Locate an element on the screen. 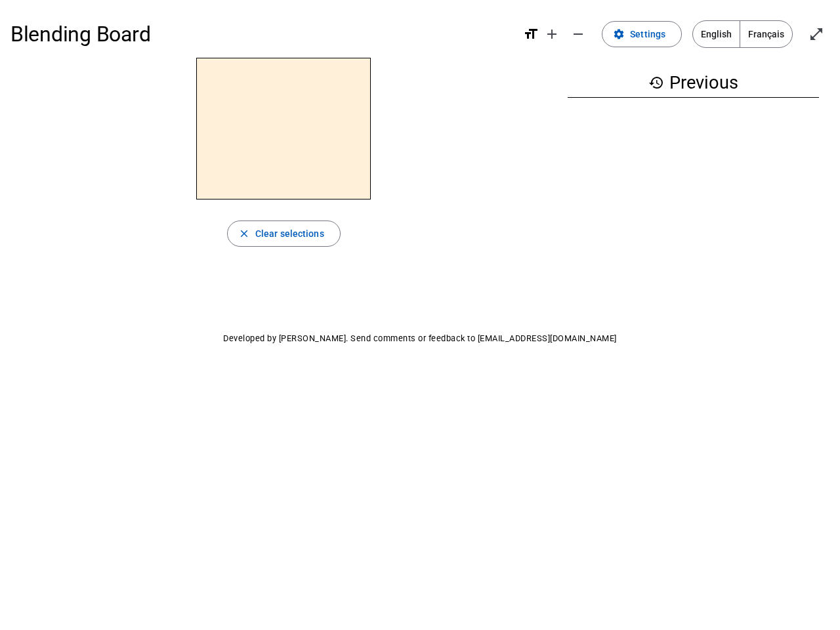 This screenshot has width=840, height=630. mat-icon: remove is located at coordinates (578, 34).